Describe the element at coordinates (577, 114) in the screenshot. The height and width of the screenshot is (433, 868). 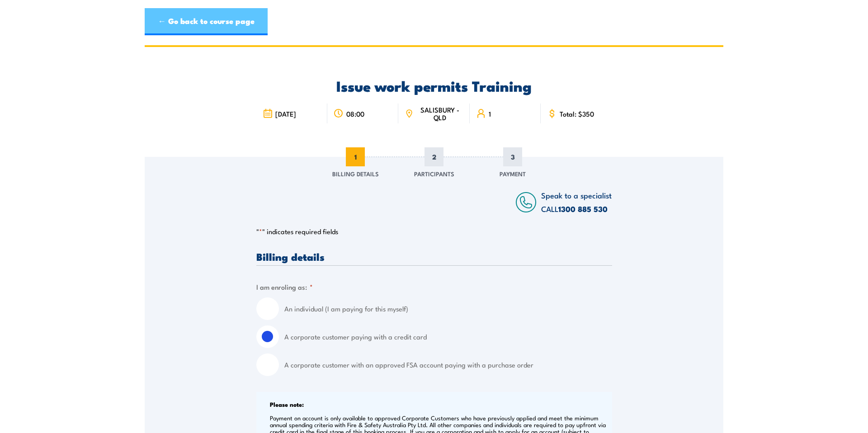
I see `span: Total: $350` at that location.